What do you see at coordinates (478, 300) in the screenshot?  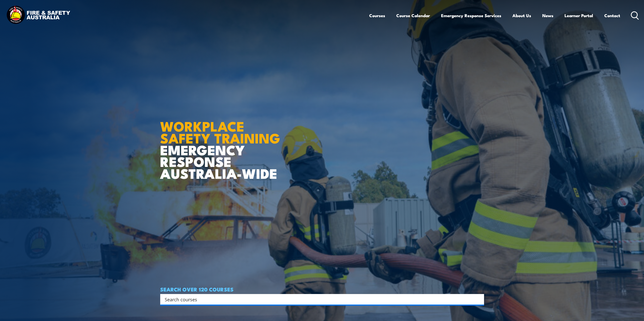 I see `button: Search magnifier button` at bounding box center [478, 300].